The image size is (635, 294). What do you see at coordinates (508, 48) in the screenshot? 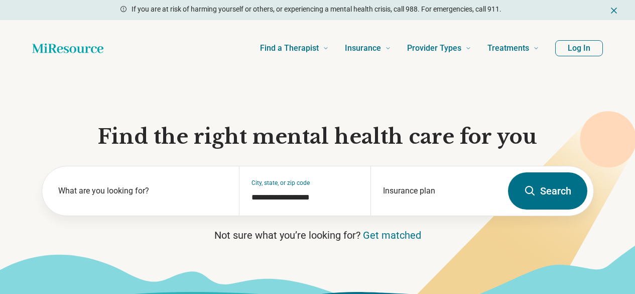
I see `span: Treatments` at bounding box center [508, 48].